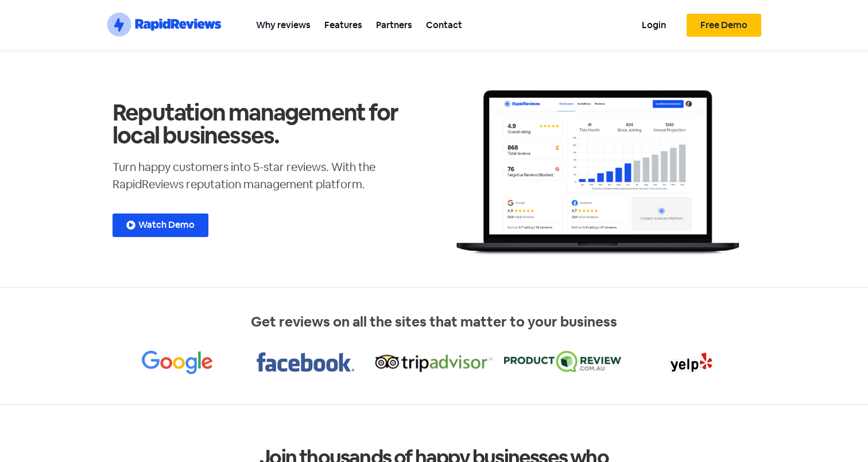  Describe the element at coordinates (283, 25) in the screenshot. I see `a: Why reviews` at that location.